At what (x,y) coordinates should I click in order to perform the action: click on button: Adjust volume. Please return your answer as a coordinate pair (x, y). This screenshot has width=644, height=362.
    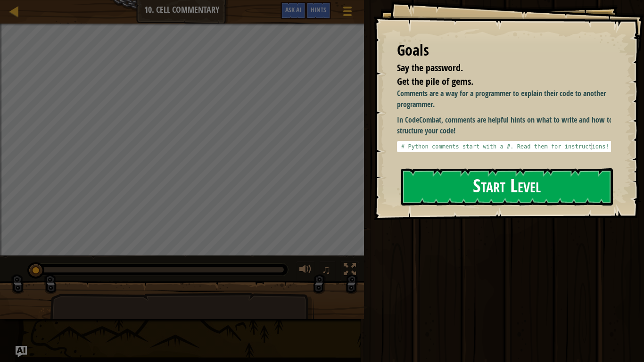
    Looking at the image, I should click on (306, 271).